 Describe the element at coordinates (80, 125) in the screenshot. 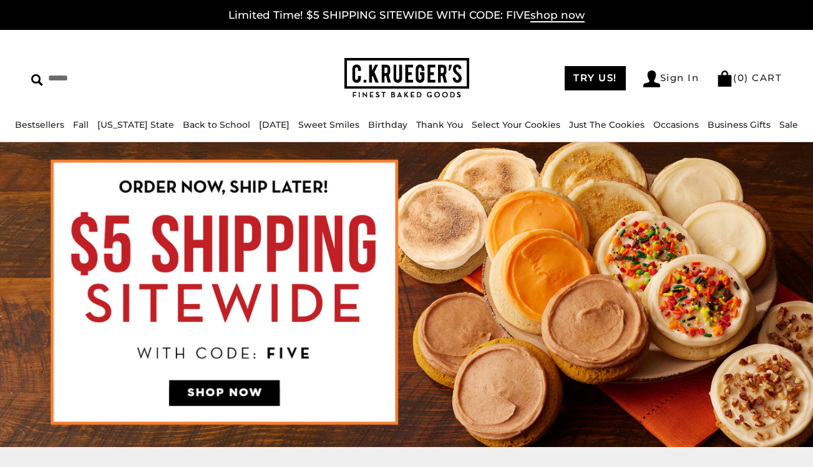

I see `a: Fall` at that location.